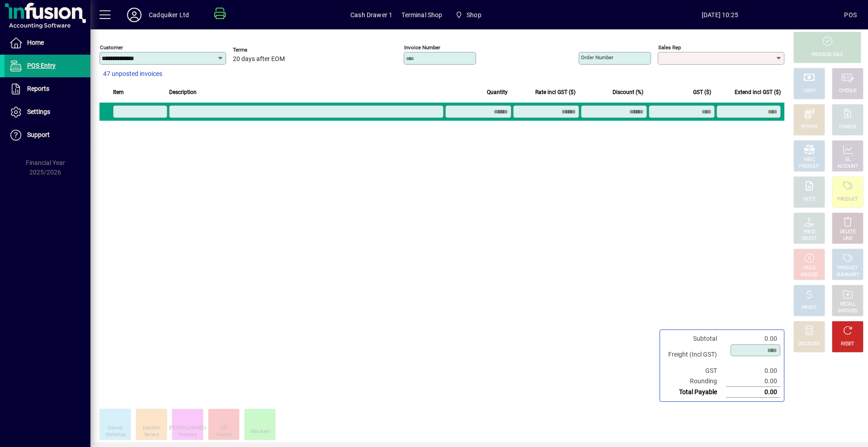 This screenshot has height=447, width=868. What do you see at coordinates (809, 344) in the screenshot?
I see `div: DISCOUNT` at bounding box center [809, 344].